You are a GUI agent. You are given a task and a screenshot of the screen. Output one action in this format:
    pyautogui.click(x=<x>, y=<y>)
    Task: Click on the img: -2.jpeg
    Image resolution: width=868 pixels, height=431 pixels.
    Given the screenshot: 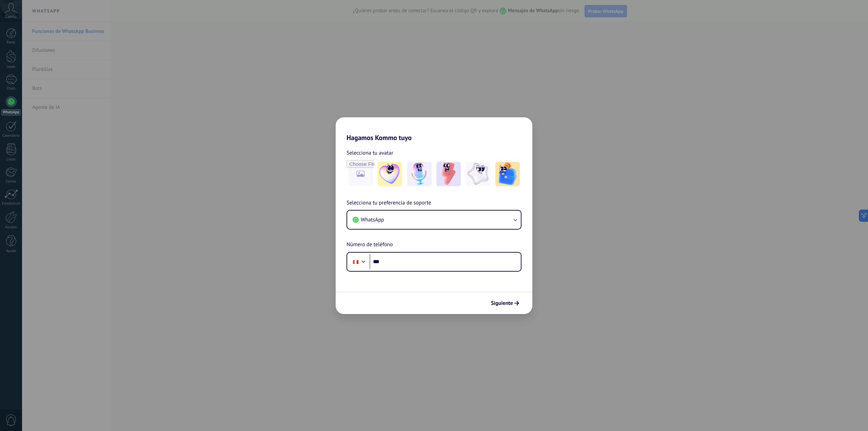 What is the action you would take?
    pyautogui.click(x=420, y=174)
    